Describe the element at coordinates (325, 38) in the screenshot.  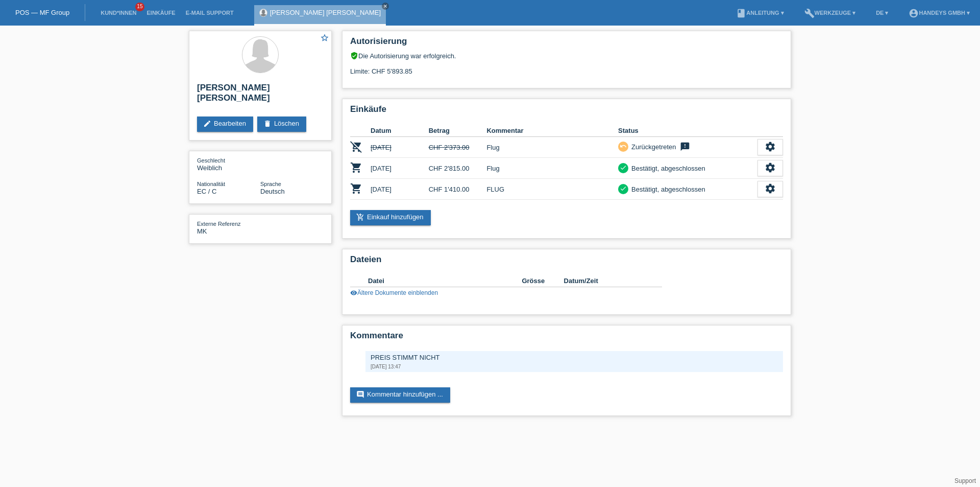
I see `i: star_border` at that location.